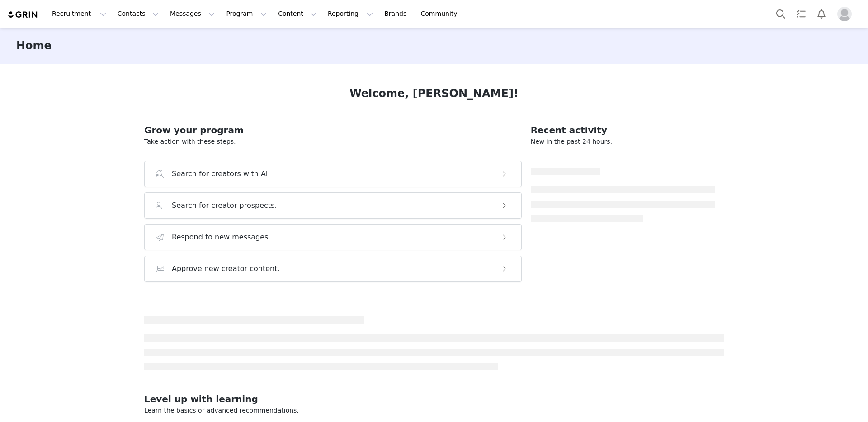 The height and width of the screenshot is (422, 868). I want to click on button: Search for creator prospects., so click(333, 205).